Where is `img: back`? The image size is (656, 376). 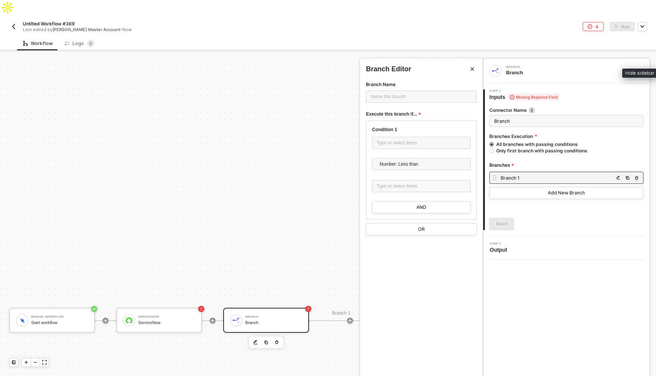
img: back is located at coordinates (14, 27).